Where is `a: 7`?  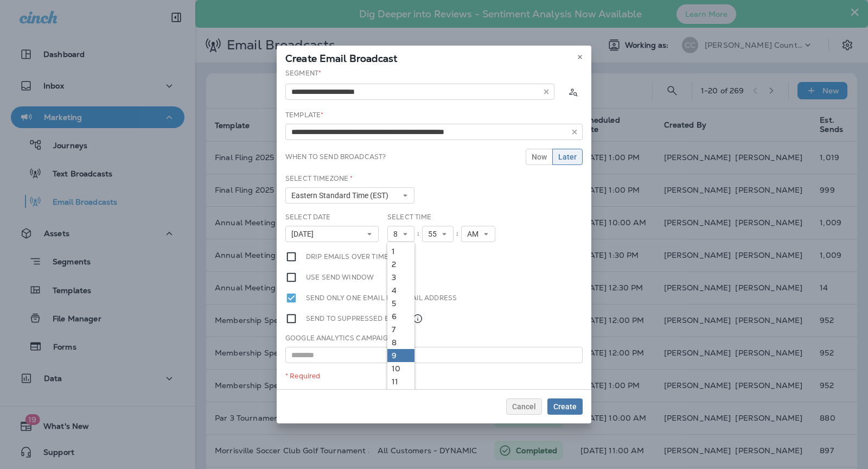 a: 7 is located at coordinates (401, 329).